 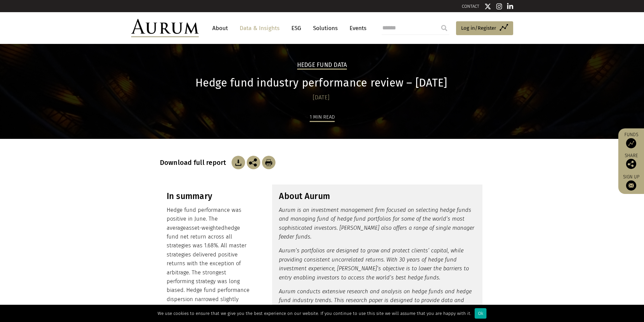 What do you see at coordinates (499, 6) in the screenshot?
I see `img: Instagram icon` at bounding box center [499, 6].